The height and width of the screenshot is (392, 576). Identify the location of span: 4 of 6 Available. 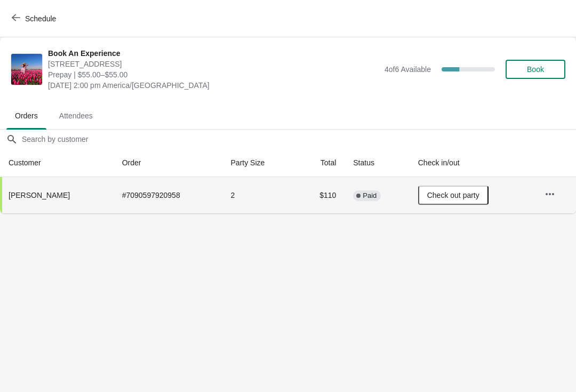
(407, 70).